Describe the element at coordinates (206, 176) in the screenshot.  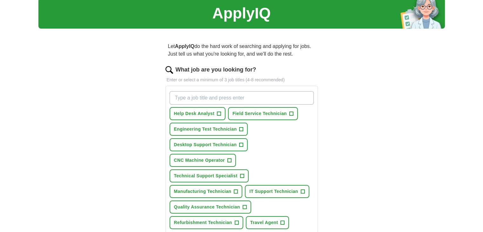
I see `span: Technical Support Specialist` at that location.